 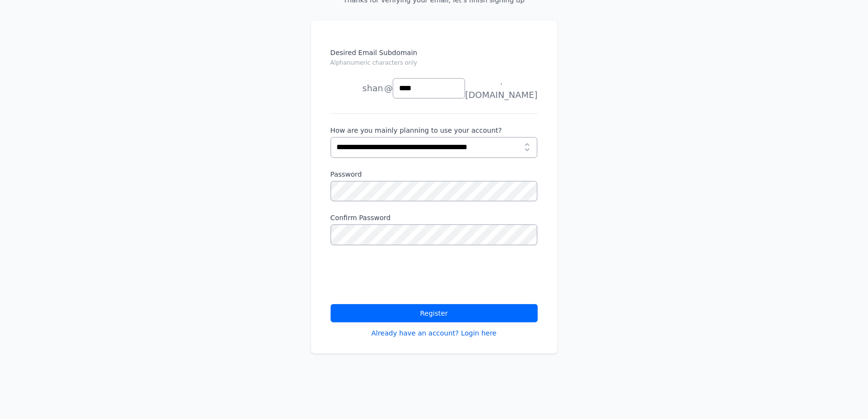 I want to click on li: shan, so click(x=357, y=88).